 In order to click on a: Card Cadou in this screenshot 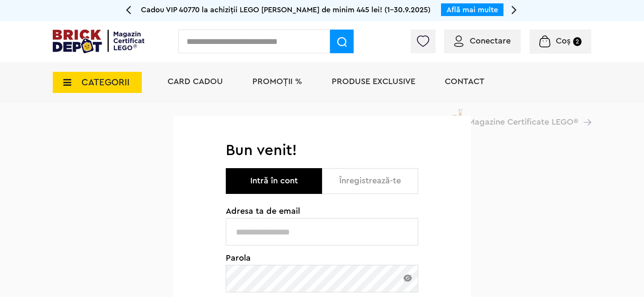, I will do `click(195, 81)`.